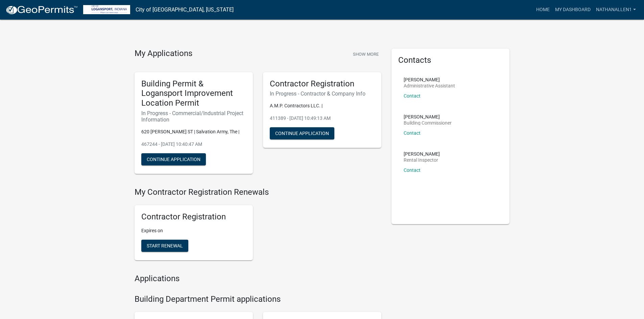 Image resolution: width=644 pixels, height=319 pixels. I want to click on a: Home, so click(543, 10).